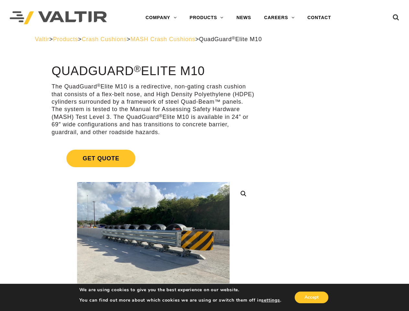  Describe the element at coordinates (180, 300) in the screenshot. I see `p: You can find out more about which cookies we are using or switch them off in .` at that location.